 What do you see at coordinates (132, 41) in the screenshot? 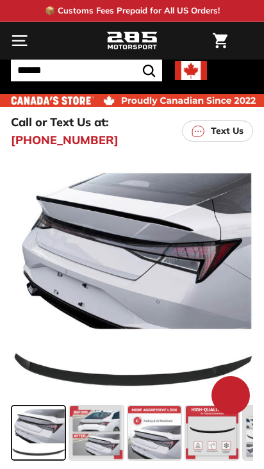
I see `img: Logo_285_Motorsport_areodynamics_components` at bounding box center [132, 41].